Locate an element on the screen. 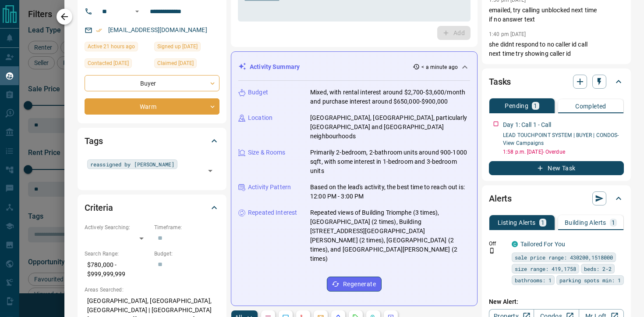 The height and width of the screenshot is (317, 644). div: Buyer is located at coordinates (152, 83).